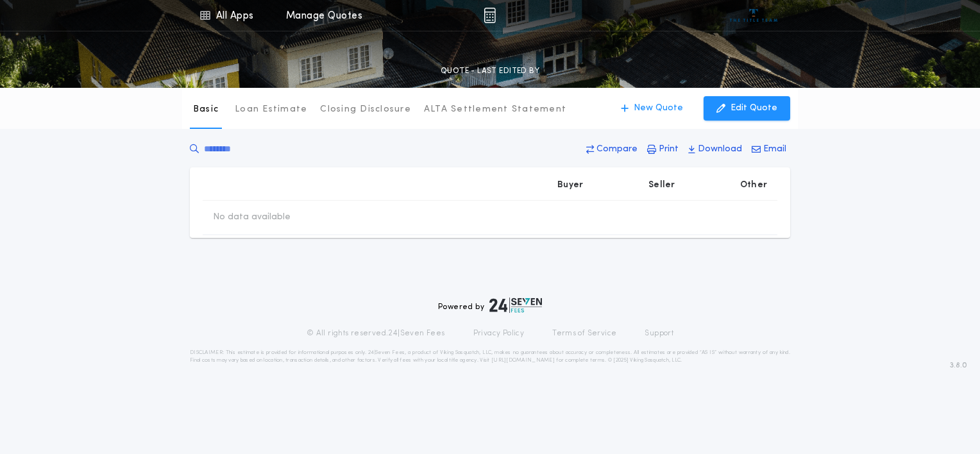 The width and height of the screenshot is (980, 454). Describe the element at coordinates (753, 186) in the screenshot. I see `p: Other` at that location.